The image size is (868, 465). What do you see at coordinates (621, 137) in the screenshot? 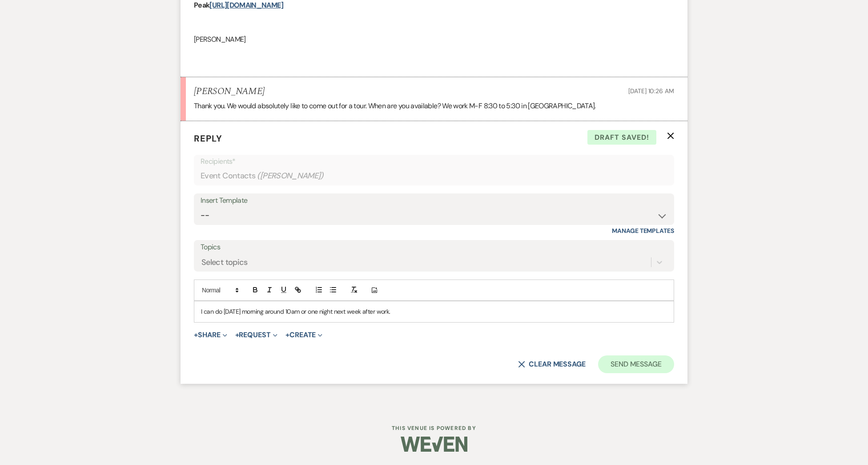
I see `span: Draft saved!` at bounding box center [621, 137].